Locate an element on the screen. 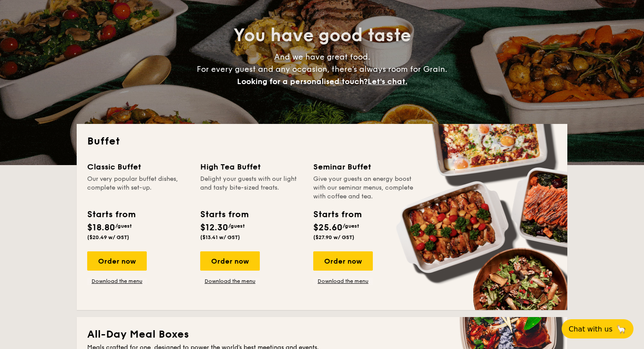 The height and width of the screenshot is (349, 644). button: Chat with us🦙 is located at coordinates (597, 329).